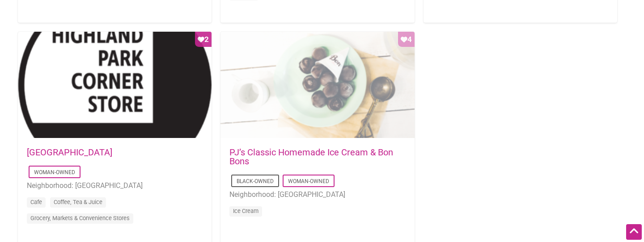  Describe the element at coordinates (245, 210) in the screenshot. I see `a: Ice Cream` at that location.